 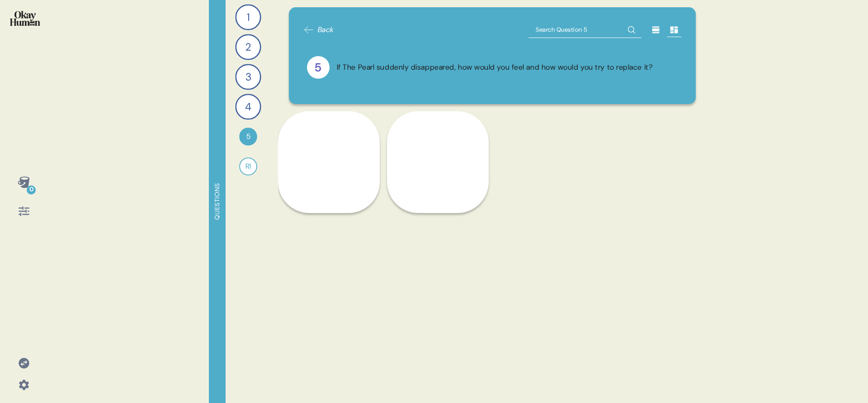 I want to click on input: Search Question 5, so click(x=585, y=30).